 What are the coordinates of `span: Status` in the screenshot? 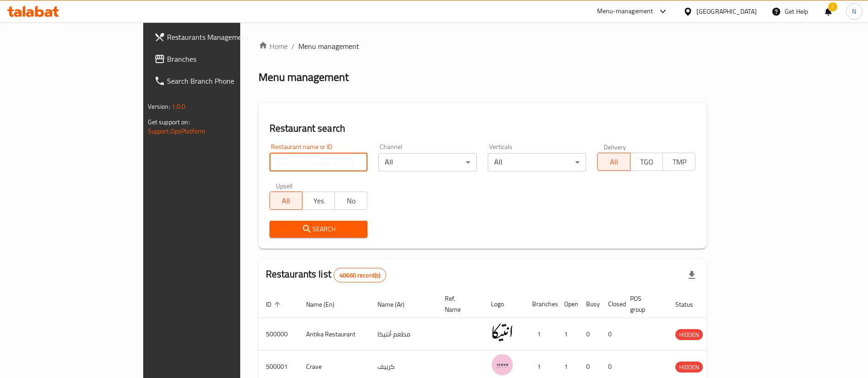 It's located at (690, 305).